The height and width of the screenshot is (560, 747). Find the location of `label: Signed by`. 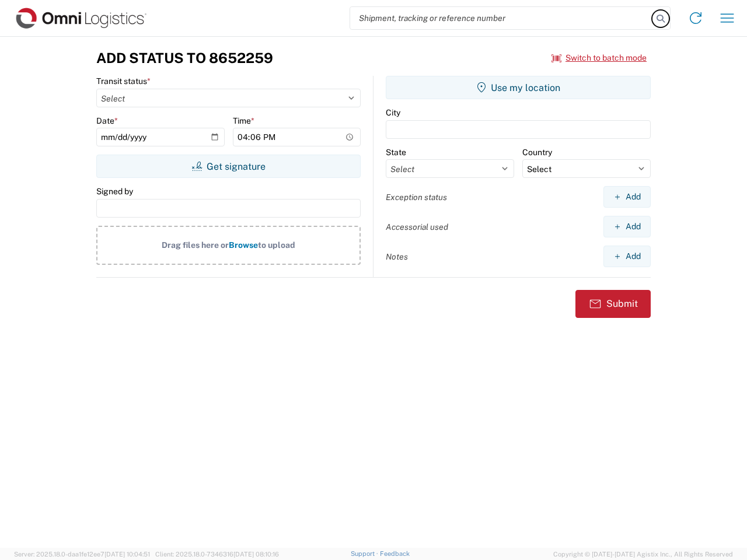

label: Signed by is located at coordinates (114, 191).